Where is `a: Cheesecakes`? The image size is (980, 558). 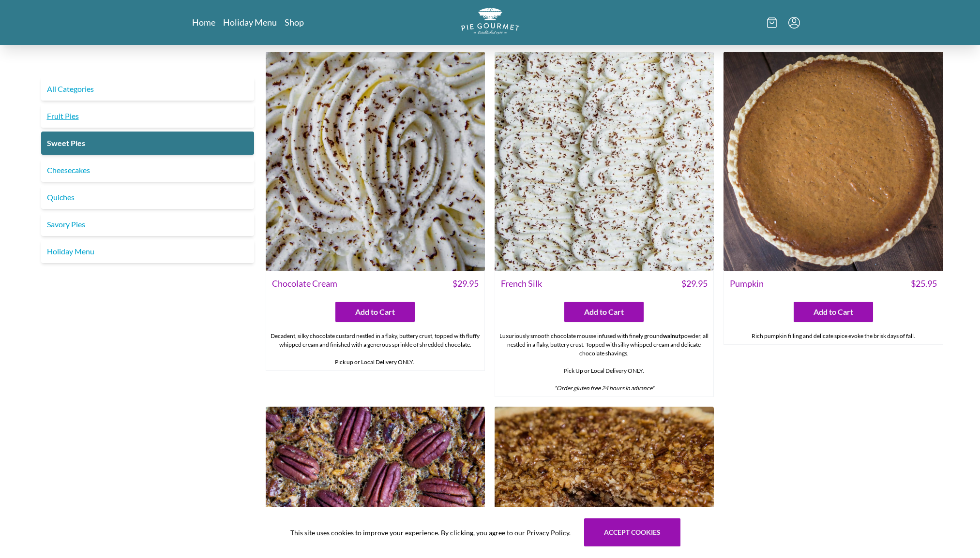
a: Cheesecakes is located at coordinates (147, 170).